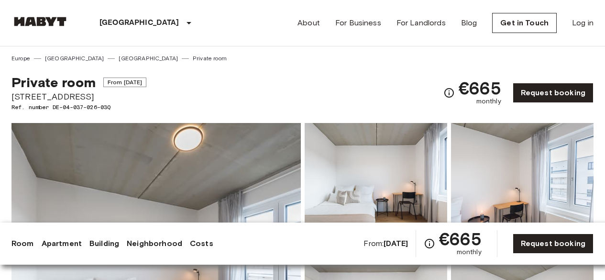  Describe the element at coordinates (469, 23) in the screenshot. I see `a: Blog` at that location.